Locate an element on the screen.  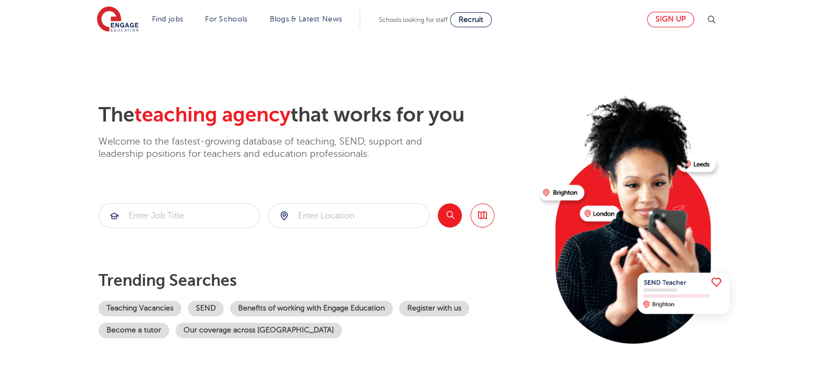
p: Trending searches is located at coordinates (314, 281).